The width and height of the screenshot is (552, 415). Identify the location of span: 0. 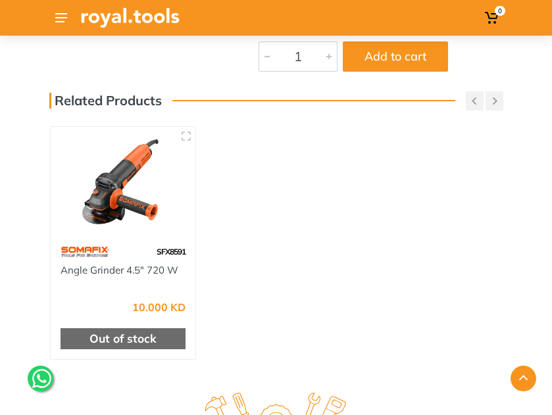
(500, 11).